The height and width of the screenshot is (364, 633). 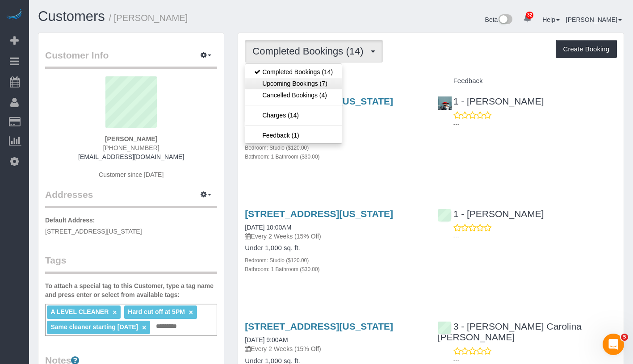 I want to click on span: 5, so click(x=625, y=337).